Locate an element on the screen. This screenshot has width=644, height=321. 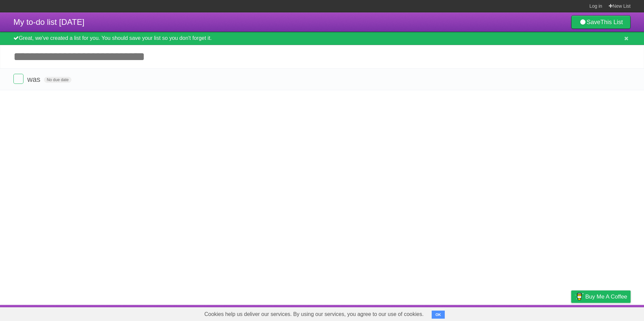
span: No due date is located at coordinates (58, 80).